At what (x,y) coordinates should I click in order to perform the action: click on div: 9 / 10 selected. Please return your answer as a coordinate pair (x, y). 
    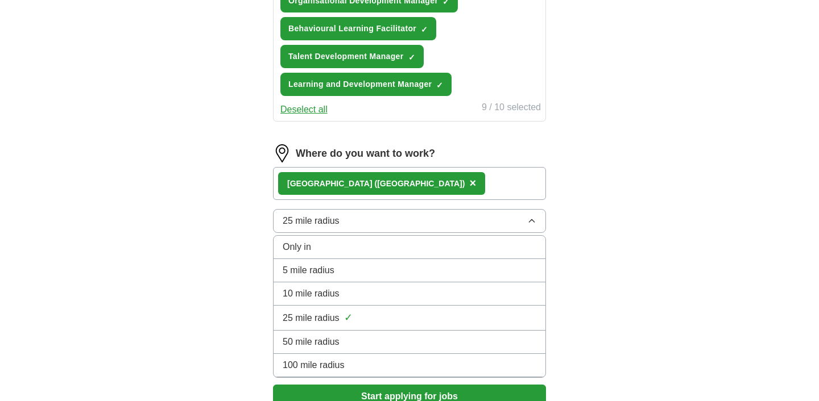
    Looking at the image, I should click on (511, 109).